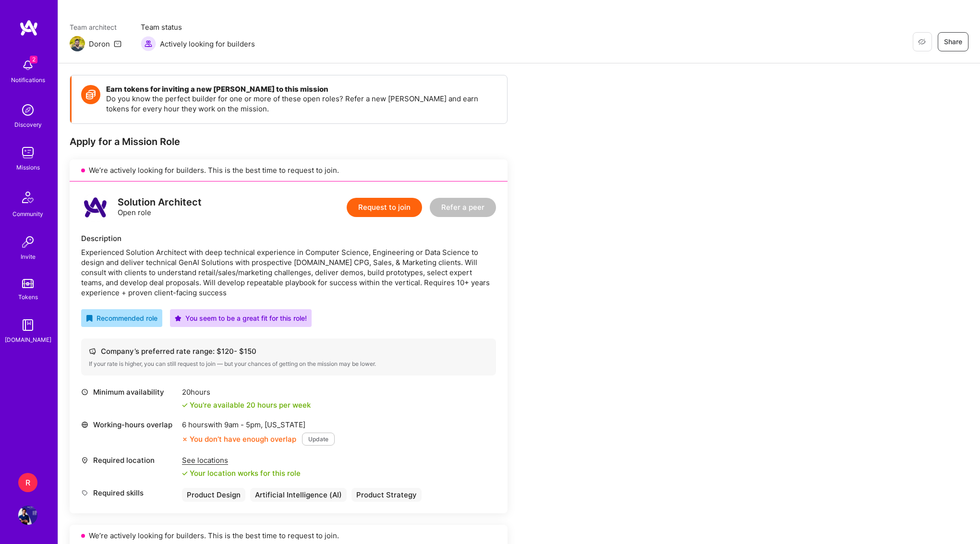 Image resolution: width=980 pixels, height=544 pixels. Describe the element at coordinates (28, 297) in the screenshot. I see `div: Tokens` at that location.